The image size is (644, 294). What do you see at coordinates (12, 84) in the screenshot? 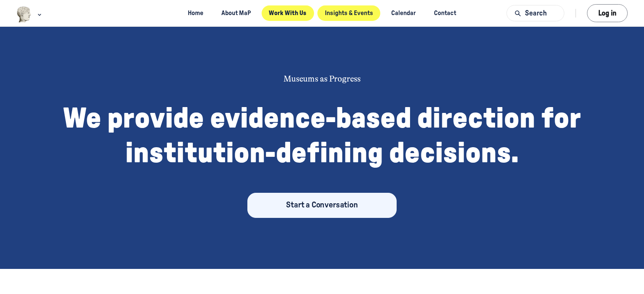
I see `span: Email` at bounding box center [12, 84].